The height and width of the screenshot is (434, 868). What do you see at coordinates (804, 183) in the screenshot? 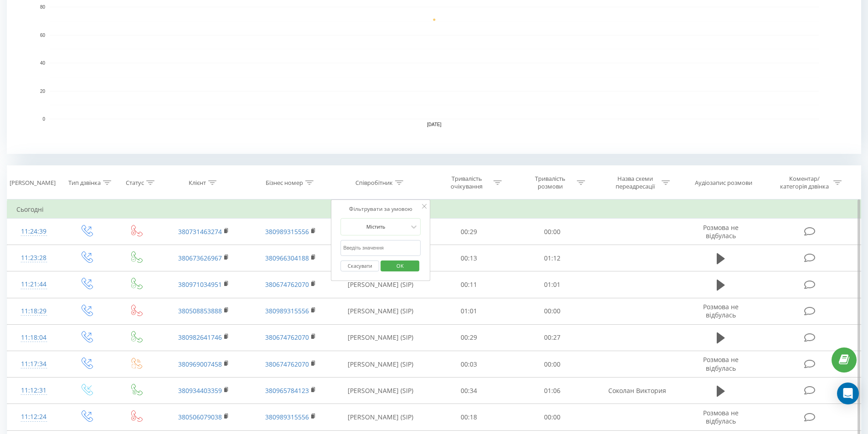
I see `div: Коментар/категорія дзвінка` at bounding box center [804, 183].